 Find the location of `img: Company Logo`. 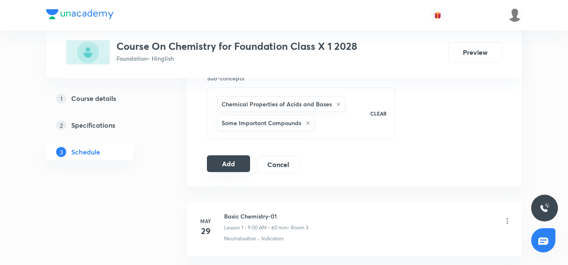

img: Company Logo is located at coordinates (80, 14).